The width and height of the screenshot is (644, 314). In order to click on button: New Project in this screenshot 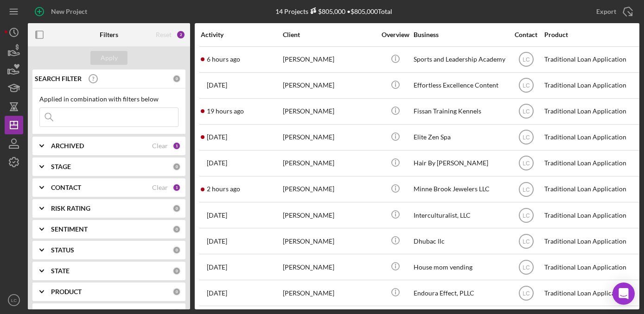, I will do `click(62, 11)`.